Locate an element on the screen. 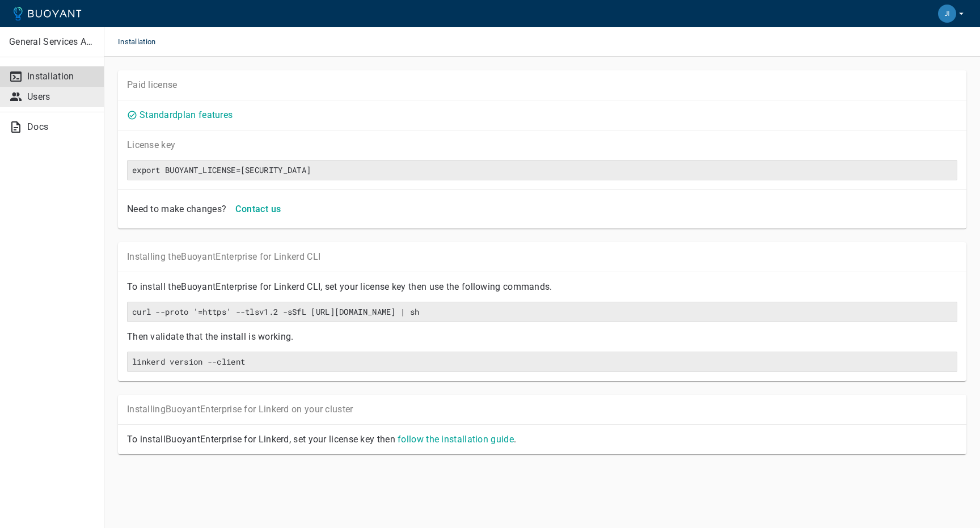 The width and height of the screenshot is (980, 528). button: Contact us is located at coordinates (258, 209).